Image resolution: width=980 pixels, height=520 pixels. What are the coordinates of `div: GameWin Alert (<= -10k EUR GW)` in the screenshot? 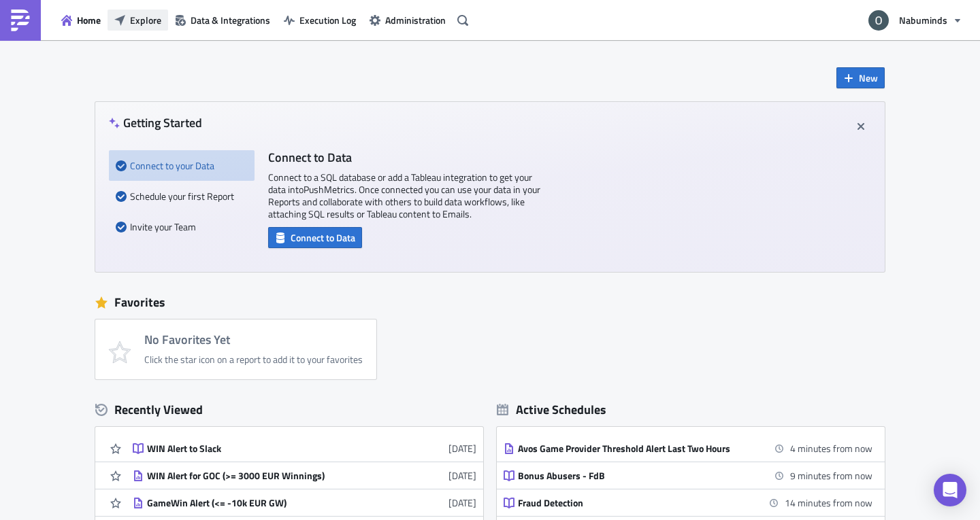 It's located at (266, 503).